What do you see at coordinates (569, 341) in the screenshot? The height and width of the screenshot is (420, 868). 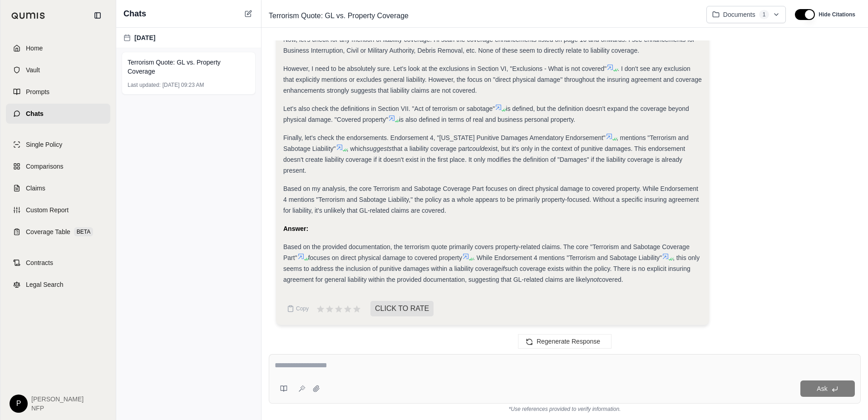 I see `span: Regenerate Response` at bounding box center [569, 341].